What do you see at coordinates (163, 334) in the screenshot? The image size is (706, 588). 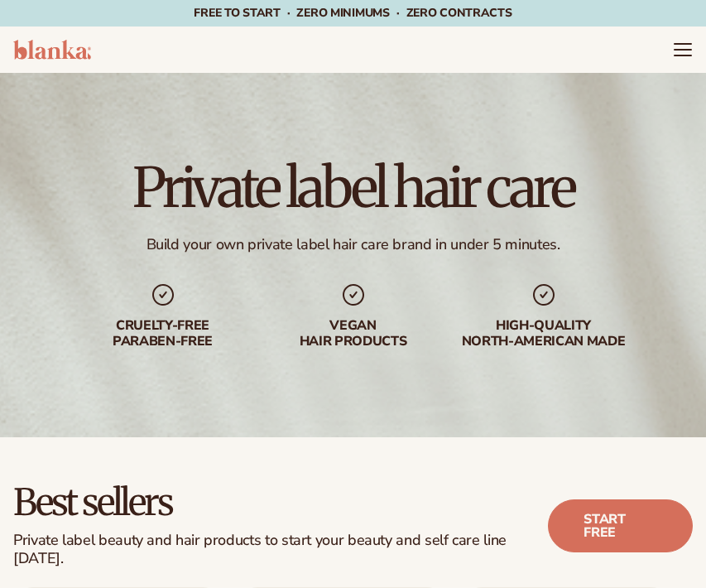 I see `div: cruelty-free paraben-free` at bounding box center [163, 334].